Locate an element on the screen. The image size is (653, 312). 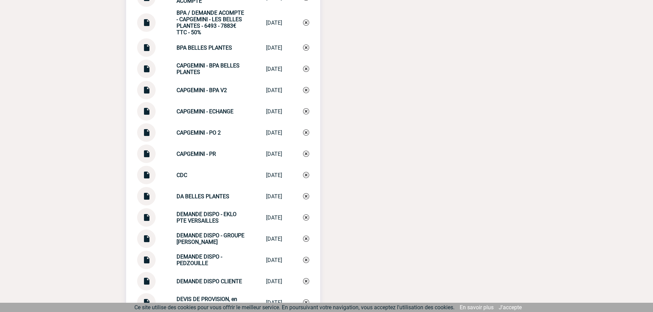
strong: CAPGEMINI - BPA V2 is located at coordinates (201, 90).